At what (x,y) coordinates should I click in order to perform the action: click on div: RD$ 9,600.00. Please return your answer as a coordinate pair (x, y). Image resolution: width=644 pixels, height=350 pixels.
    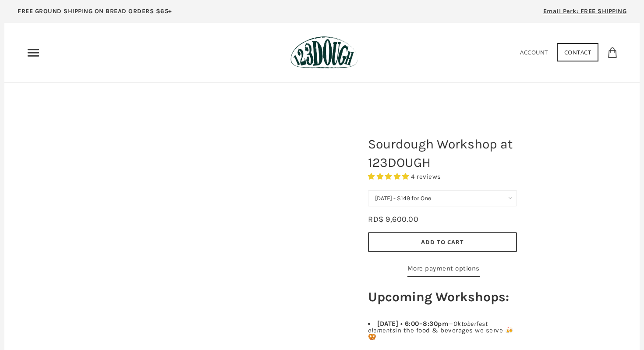
    Looking at the image, I should click on (393, 219).